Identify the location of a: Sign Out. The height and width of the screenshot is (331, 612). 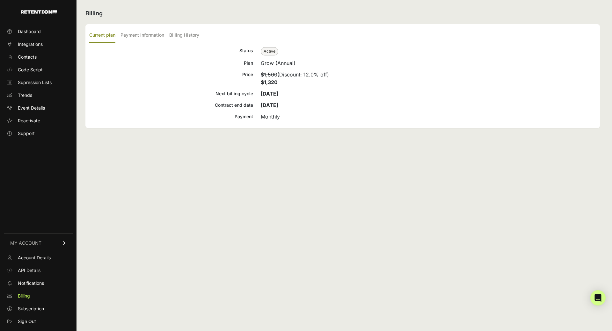
(38, 321).